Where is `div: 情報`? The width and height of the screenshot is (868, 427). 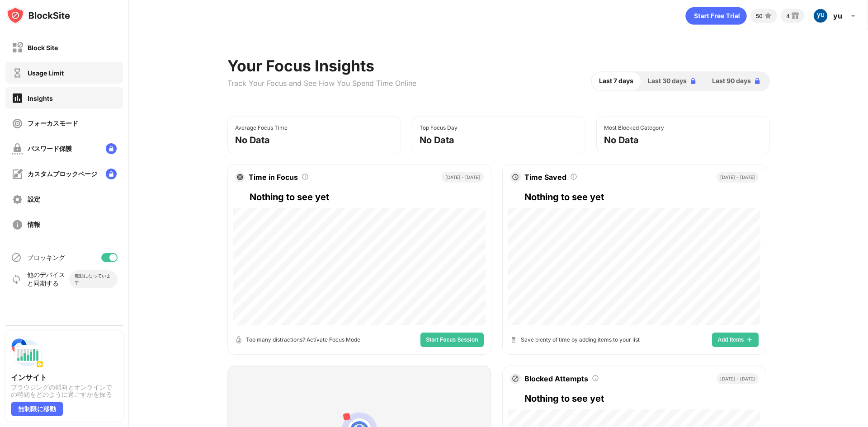
div: 情報 is located at coordinates (34, 224).